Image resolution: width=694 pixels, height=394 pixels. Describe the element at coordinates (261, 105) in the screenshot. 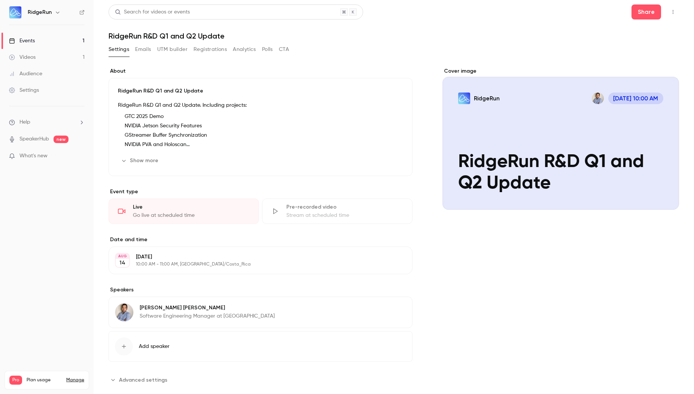

I see `p: RidgeRun R&D Q1 and Q2 Update. Including projects:` at that location.